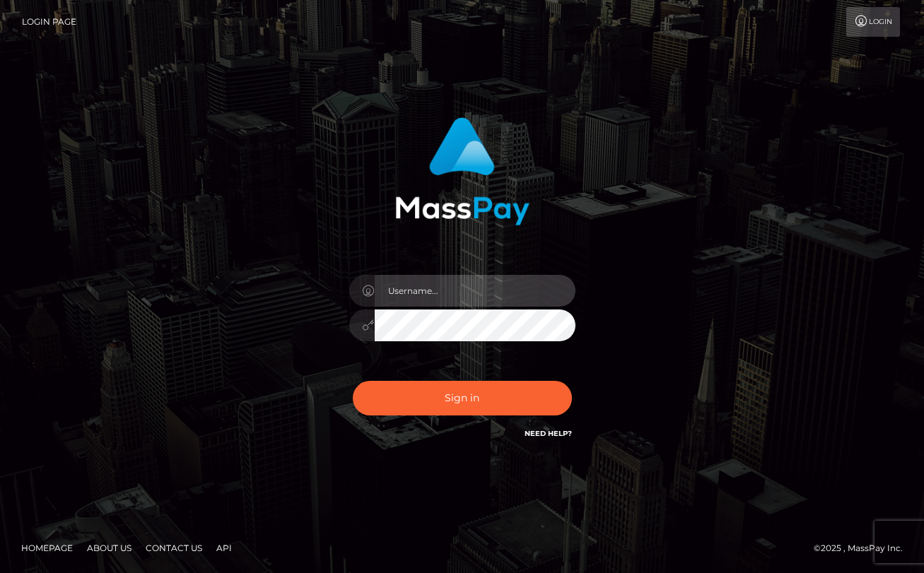  What do you see at coordinates (224, 547) in the screenshot?
I see `a: API` at bounding box center [224, 547].